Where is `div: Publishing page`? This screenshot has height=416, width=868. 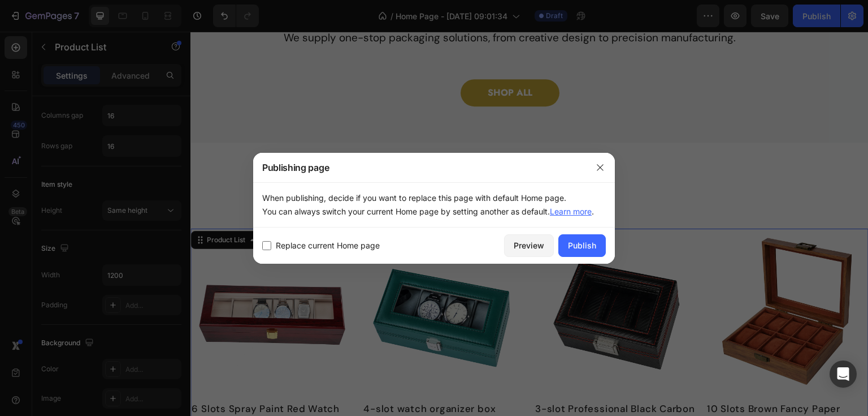
div: Publishing page is located at coordinates (420, 167).